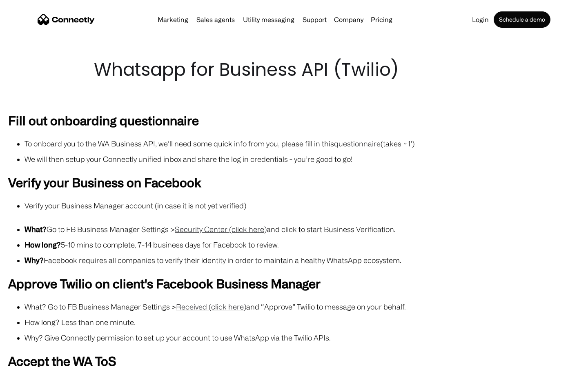  Describe the element at coordinates (294, 70) in the screenshot. I see `h1: Whatsapp for Business API (Twilio)` at that location.